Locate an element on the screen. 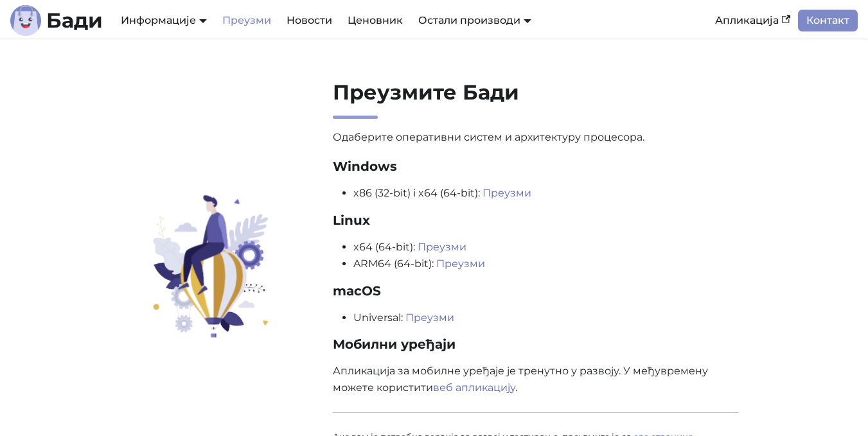  li: Universal: is located at coordinates (547, 318).